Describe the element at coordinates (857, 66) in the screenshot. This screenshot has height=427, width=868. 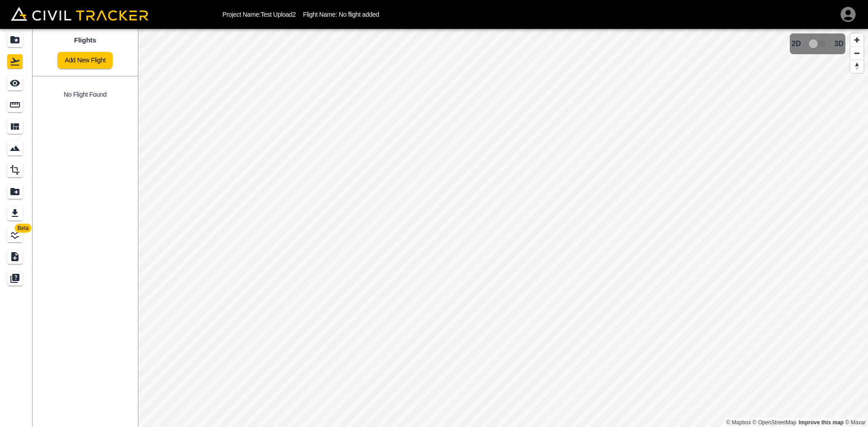
I see `button: Reset bearing to north` at that location.